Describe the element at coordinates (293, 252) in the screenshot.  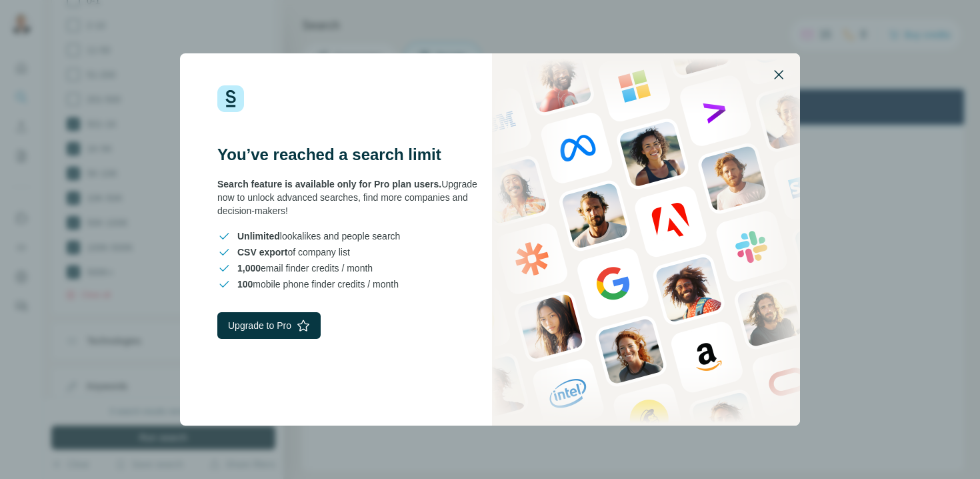
I see `span: of company list` at that location.